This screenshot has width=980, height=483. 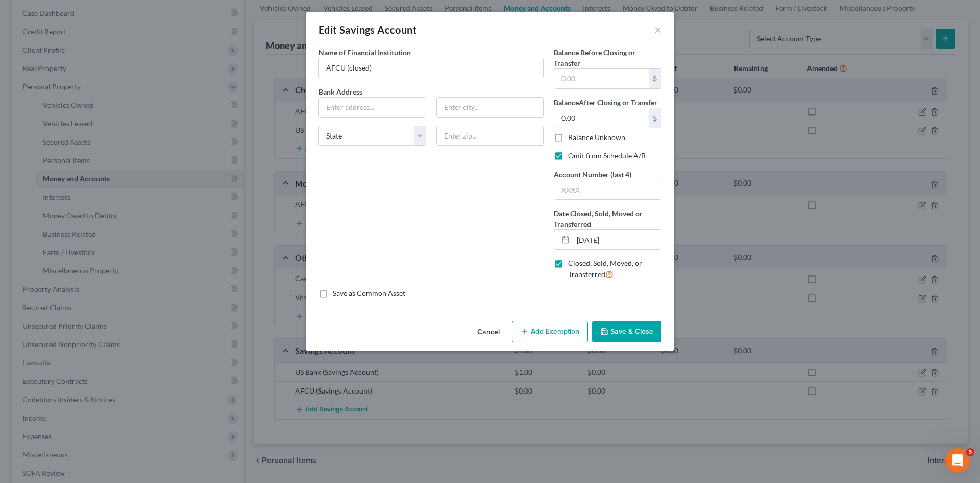 What do you see at coordinates (364, 53) in the screenshot?
I see `span: Name of Financial Institution` at bounding box center [364, 53].